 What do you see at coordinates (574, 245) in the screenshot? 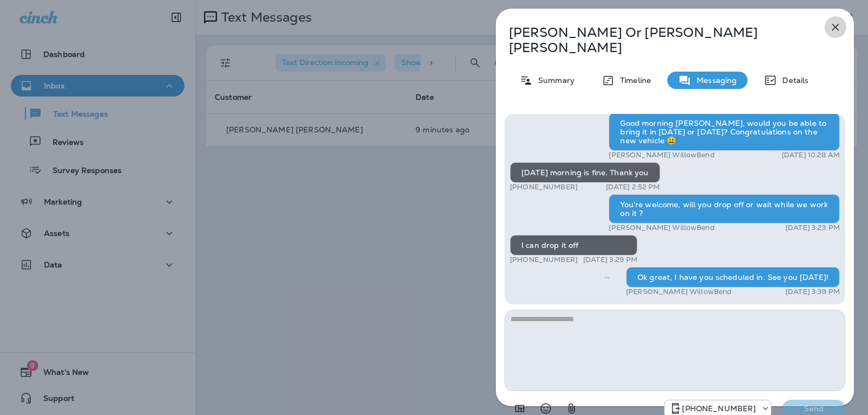
I see `div: I can drop it off` at bounding box center [574, 245].